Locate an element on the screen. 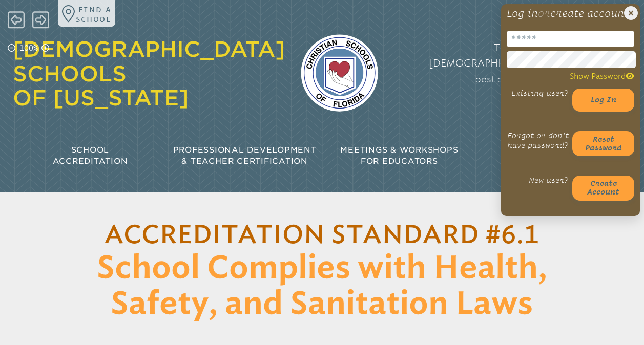 The width and height of the screenshot is (644, 345). p: Existing user? is located at coordinates (538, 93).